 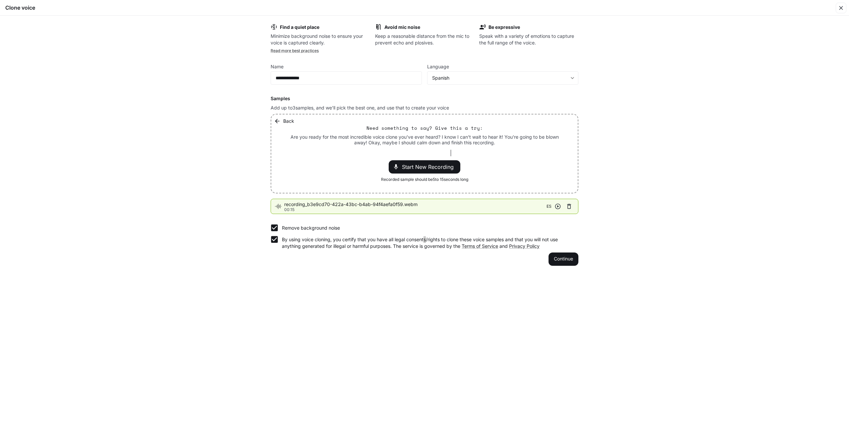 I want to click on span: Recorded sample should be 5 to 15 seconds long, so click(x=424, y=179).